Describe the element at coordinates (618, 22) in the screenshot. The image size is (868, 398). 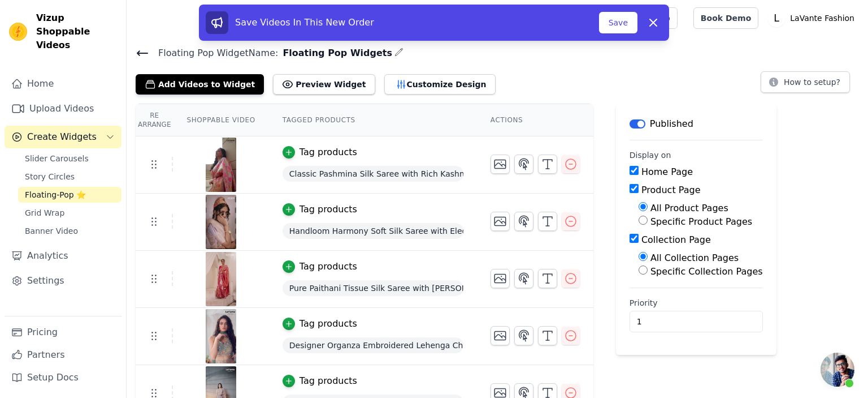
I see `button: Save` at that location.